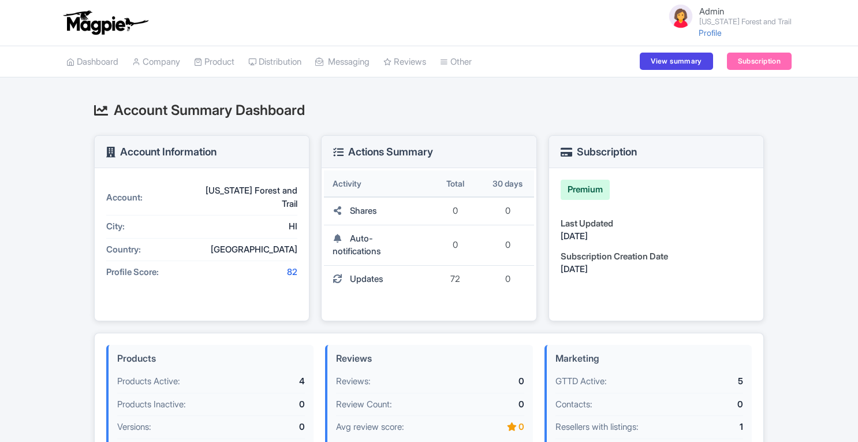  What do you see at coordinates (405, 62) in the screenshot?
I see `a: Reviews` at bounding box center [405, 62].